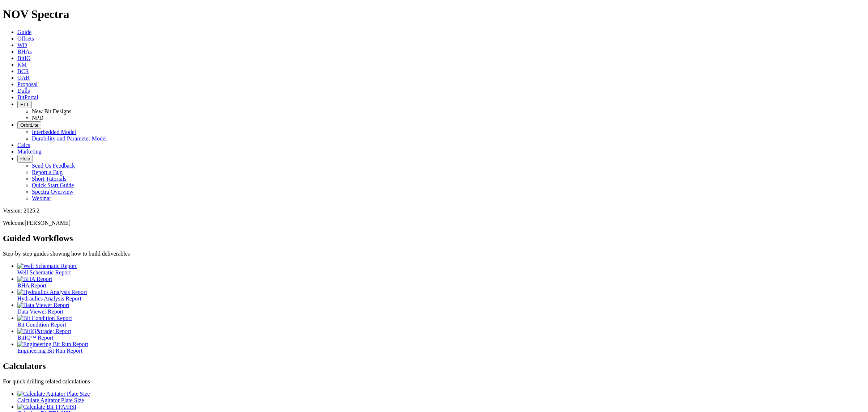  What do you see at coordinates (24, 51) in the screenshot?
I see `a: BHAs` at bounding box center [24, 51].